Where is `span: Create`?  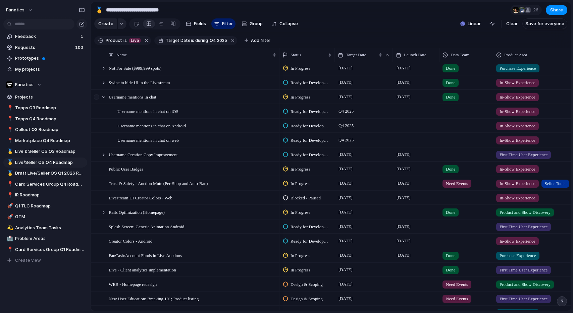
span: Create is located at coordinates (106, 24).